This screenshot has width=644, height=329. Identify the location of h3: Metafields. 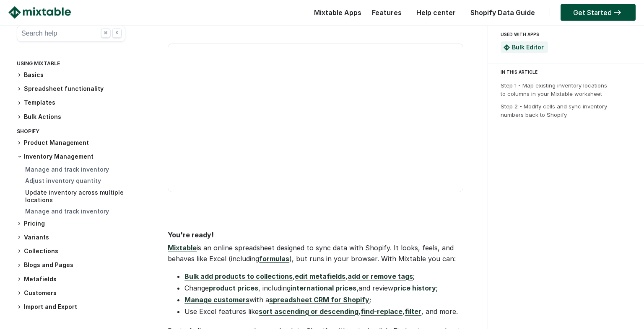
(71, 279).